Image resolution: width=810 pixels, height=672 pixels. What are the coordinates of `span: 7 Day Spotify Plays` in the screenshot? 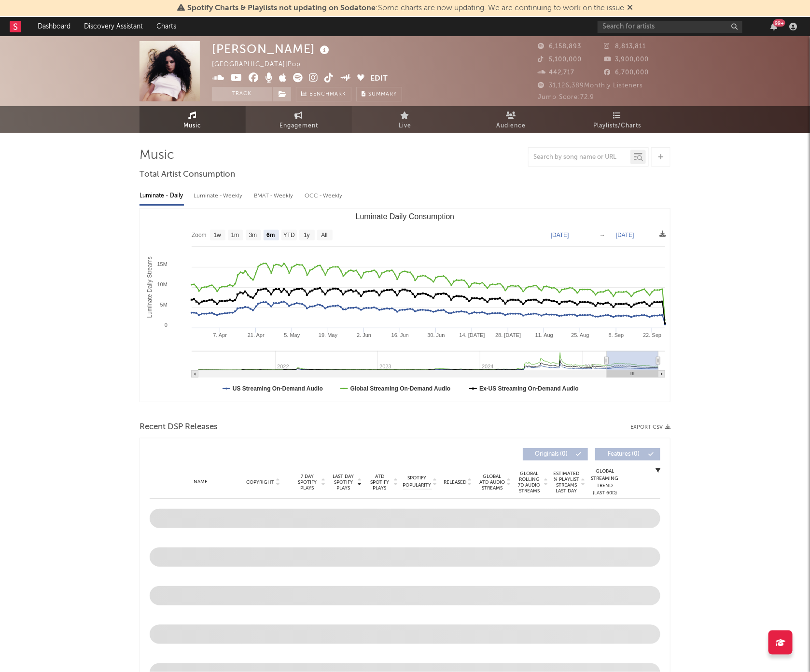 It's located at (307, 482).